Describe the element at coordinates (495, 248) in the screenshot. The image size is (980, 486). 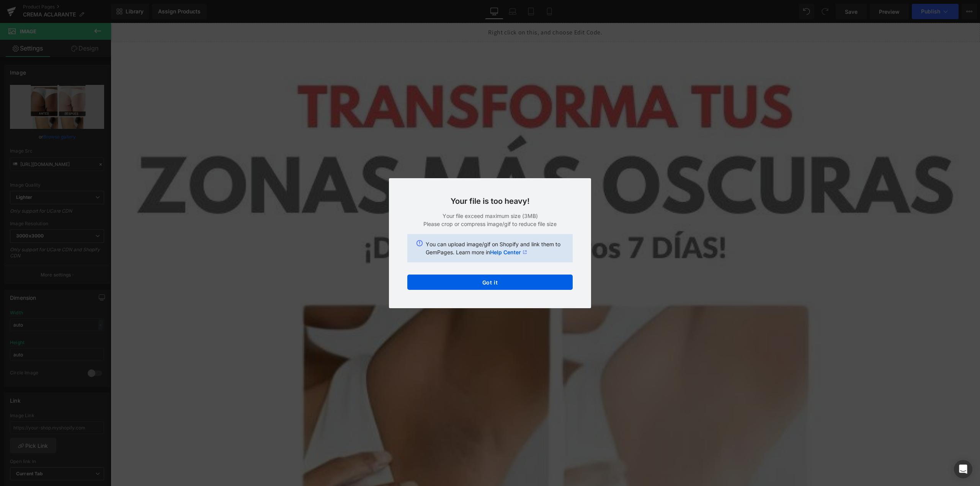
I see `p: You can upload image/gif on Shopify and link them to GemPages. Learn more in` at that location.